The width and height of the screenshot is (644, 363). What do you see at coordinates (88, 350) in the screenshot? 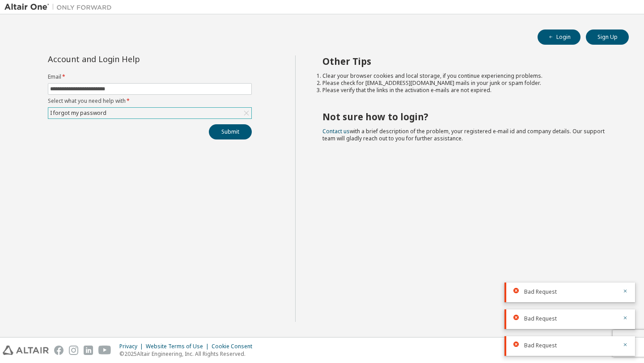
I see `img: linkedin.svg` at bounding box center [88, 350].